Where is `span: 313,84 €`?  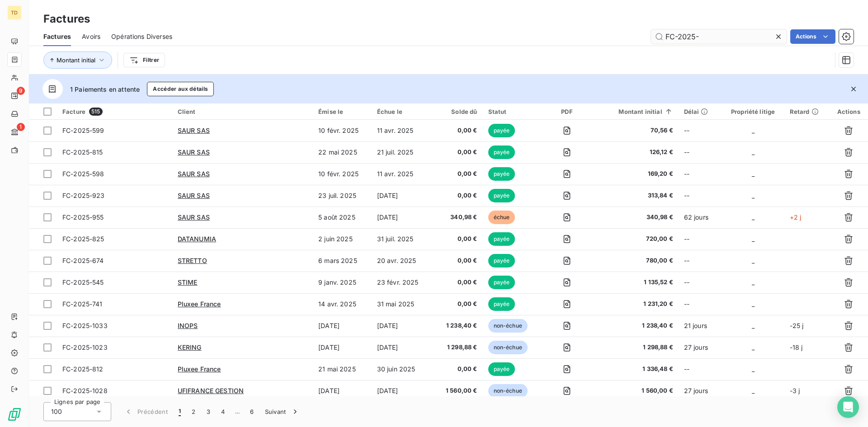
span: 313,84 € is located at coordinates (635, 196).